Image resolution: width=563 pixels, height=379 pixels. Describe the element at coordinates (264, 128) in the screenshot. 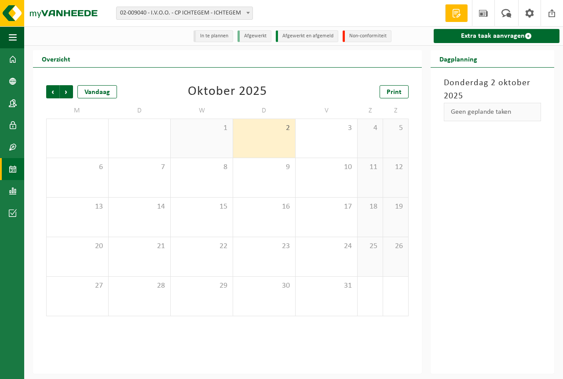

I see `span: 2` at that location.